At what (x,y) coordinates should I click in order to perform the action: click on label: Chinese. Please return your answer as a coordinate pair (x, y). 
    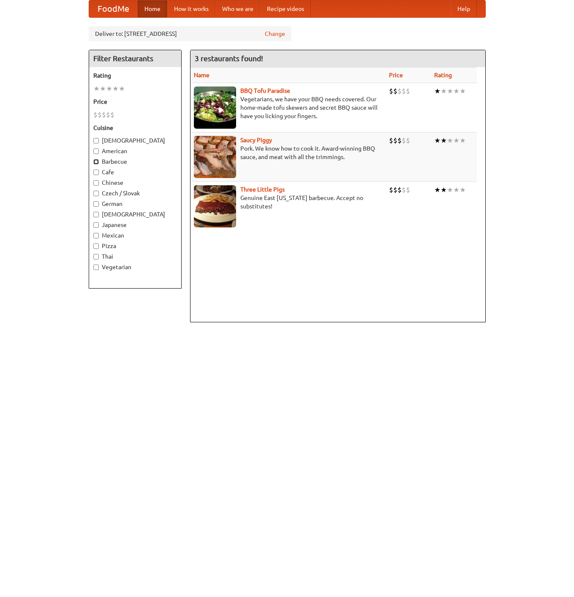
    Looking at the image, I should click on (135, 183).